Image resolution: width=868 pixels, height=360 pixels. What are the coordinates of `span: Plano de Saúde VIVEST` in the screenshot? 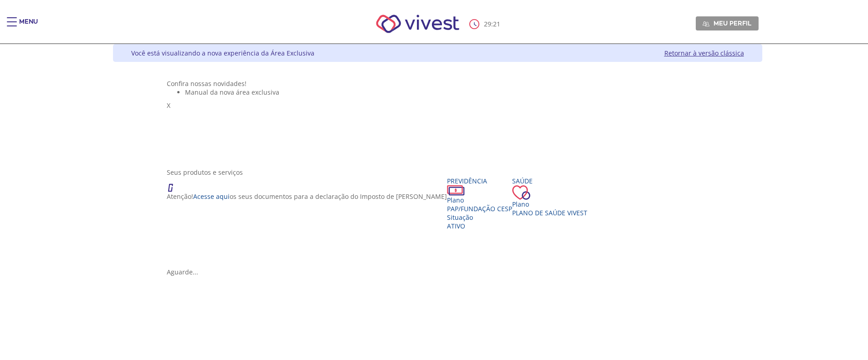 It's located at (549, 213).